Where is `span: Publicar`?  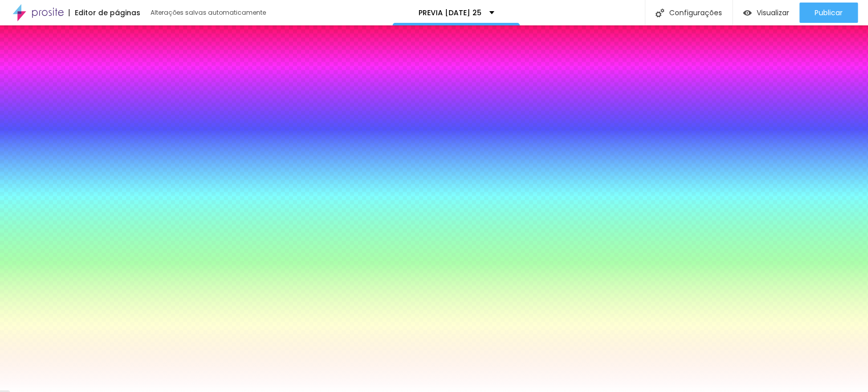 span: Publicar is located at coordinates (829, 13).